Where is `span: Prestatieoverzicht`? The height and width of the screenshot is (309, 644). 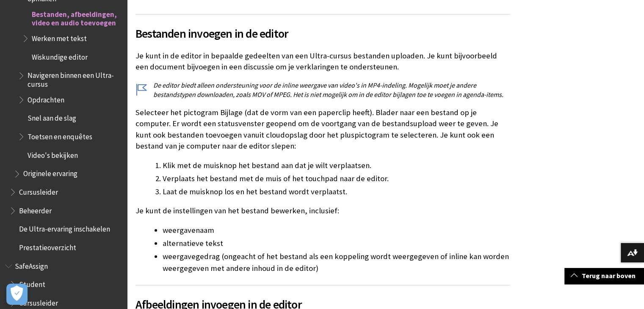
span: Prestatieoverzicht is located at coordinates (48, 246).